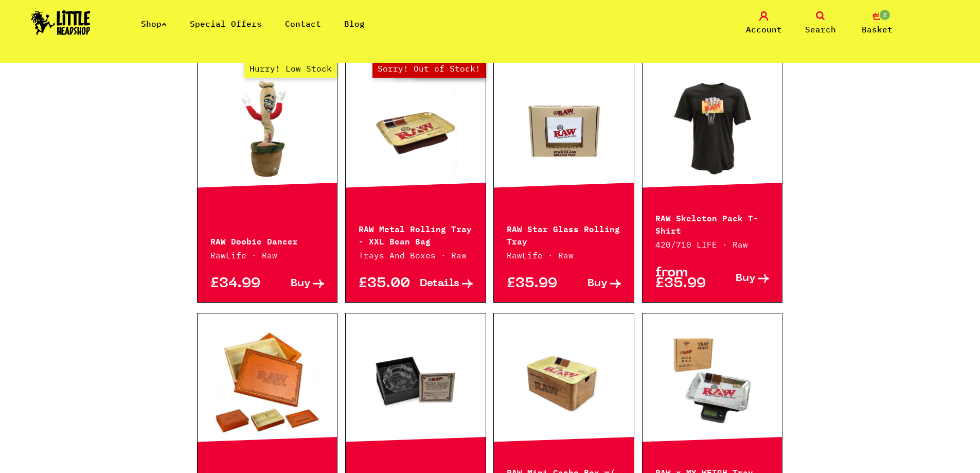  Describe the element at coordinates (267, 128) in the screenshot. I see `a: Hurry! Low Stock` at that location.